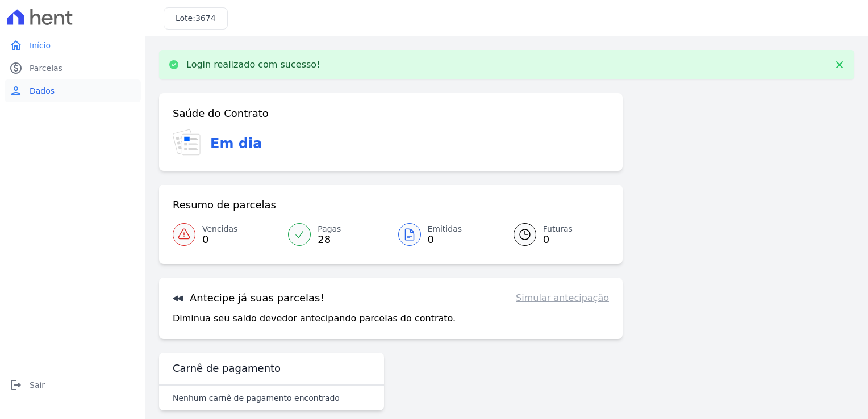  What do you see at coordinates (336, 235) in the screenshot?
I see `a: Pagas 28` at bounding box center [336, 235].